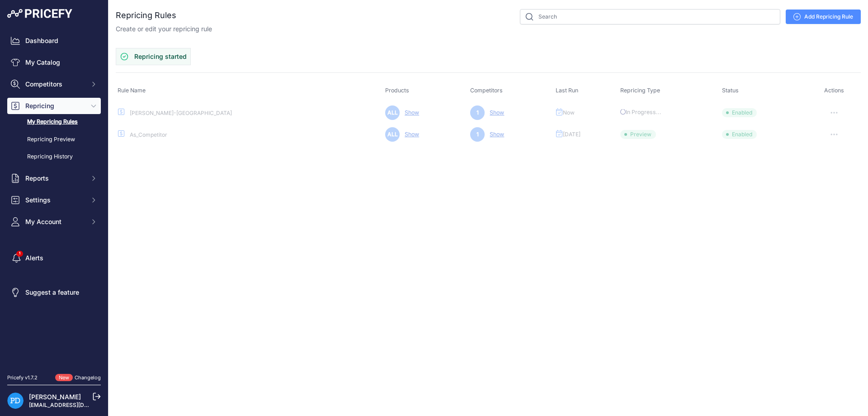  What do you see at coordinates (149, 134) in the screenshot?
I see `a: As_Competitor` at bounding box center [149, 134].